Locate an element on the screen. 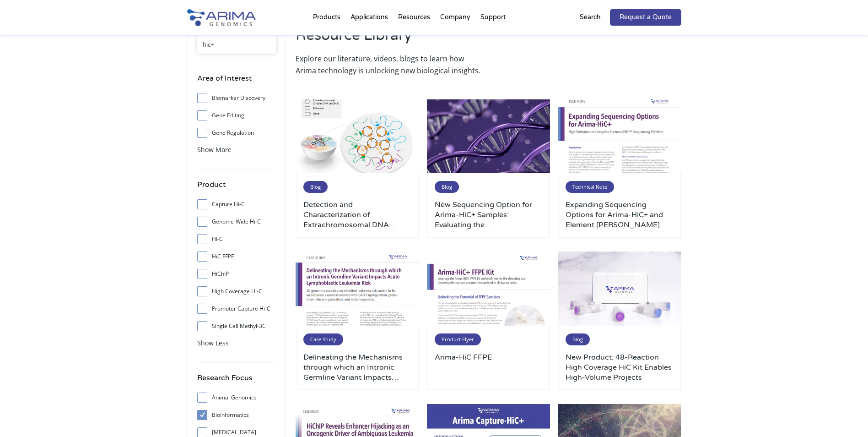  span: Case Study is located at coordinates (323, 339).